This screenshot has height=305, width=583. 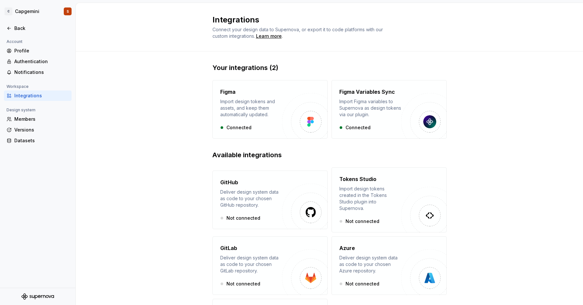 I want to click on div: Design system, so click(x=21, y=110).